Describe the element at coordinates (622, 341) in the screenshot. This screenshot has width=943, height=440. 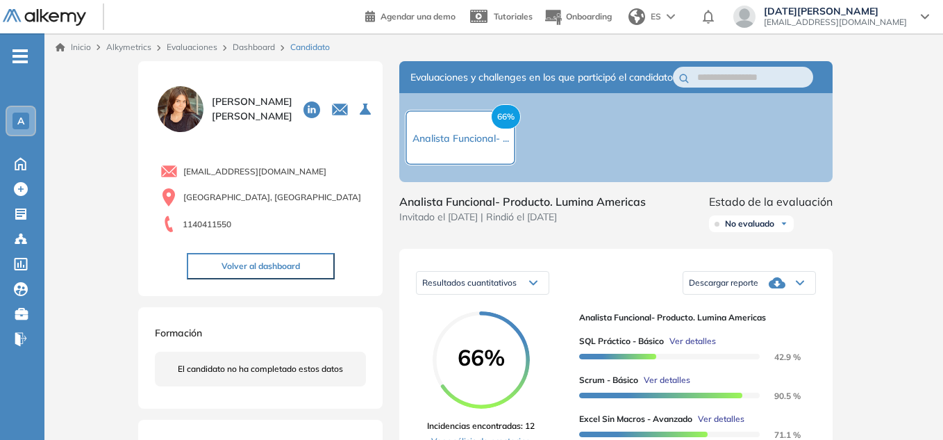
I see `span: SQL Práctico - Básico` at that location.